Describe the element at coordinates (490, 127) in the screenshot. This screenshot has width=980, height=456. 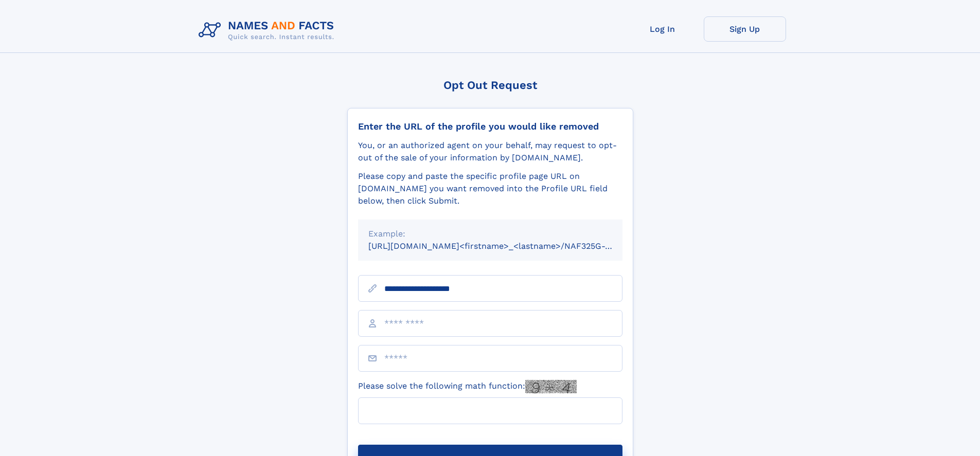
I see `div: Enter the URL of the profile you would like removed` at that location.